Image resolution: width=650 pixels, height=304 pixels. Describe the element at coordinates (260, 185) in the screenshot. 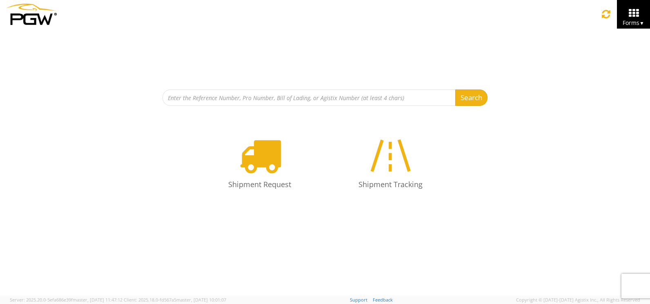

I see `h4: Shipment Request` at that location.